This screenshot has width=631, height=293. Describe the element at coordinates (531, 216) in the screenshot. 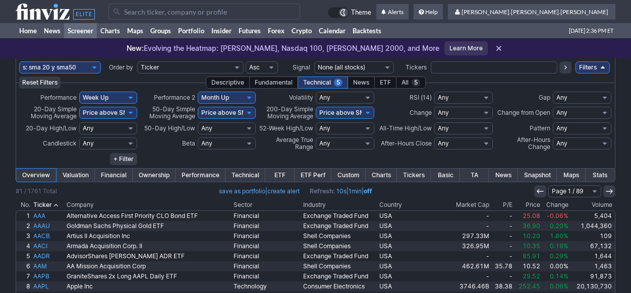

I see `span: 25.08` at that location.